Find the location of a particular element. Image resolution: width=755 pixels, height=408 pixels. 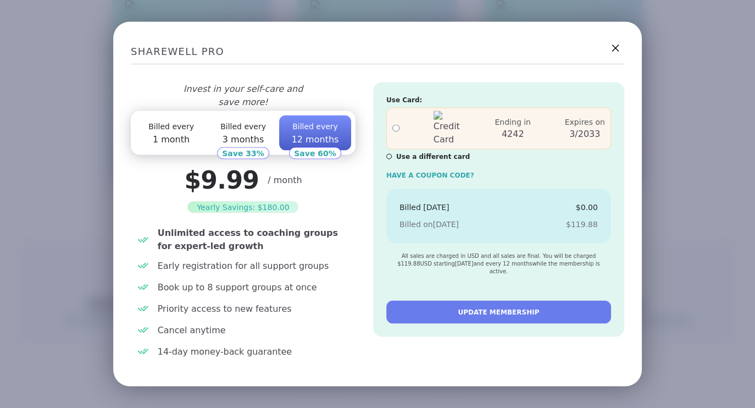

span: 12 months is located at coordinates (316, 139).